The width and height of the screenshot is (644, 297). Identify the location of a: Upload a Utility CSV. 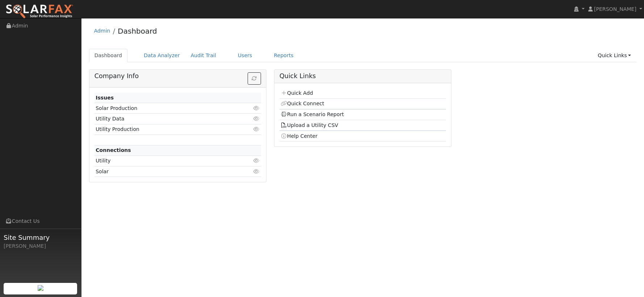
(309, 125).